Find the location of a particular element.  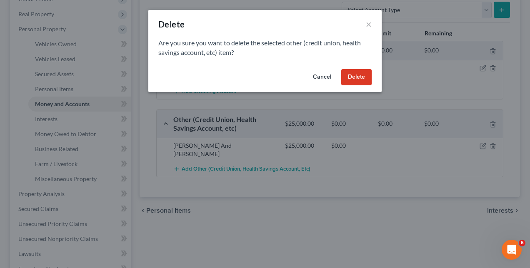

button: Delete is located at coordinates (356, 77).